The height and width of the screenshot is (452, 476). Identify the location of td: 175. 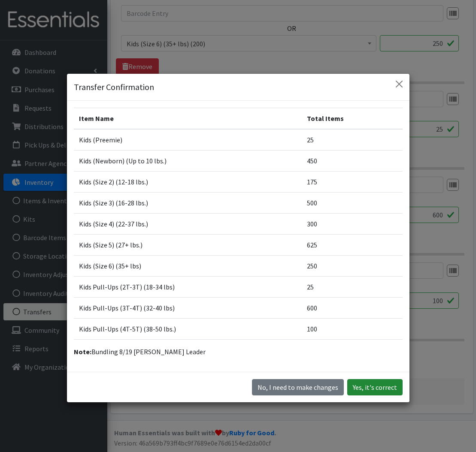
(352, 182).